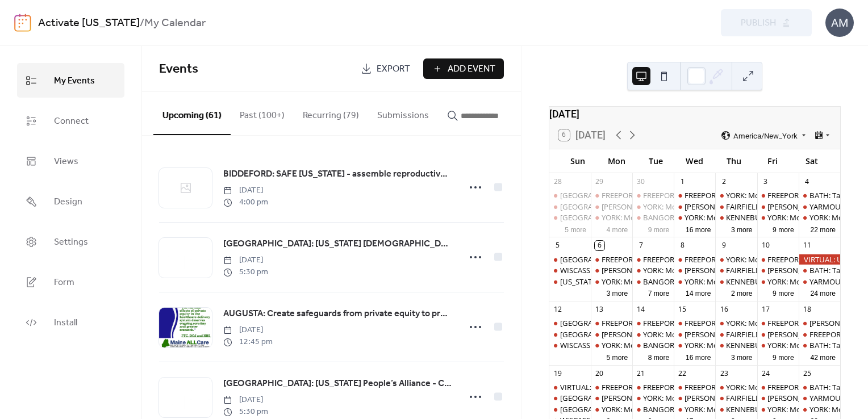  I want to click on button: 5 more, so click(575, 229).